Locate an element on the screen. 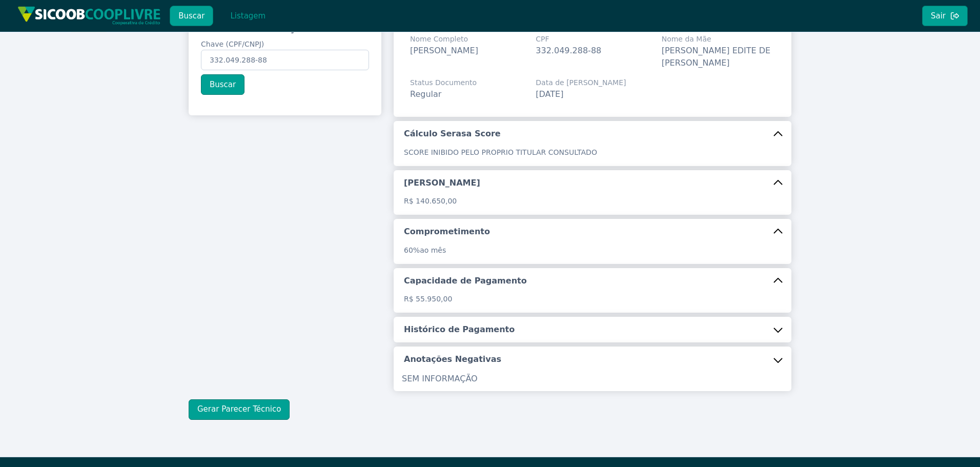  span: Regular is located at coordinates (425, 94).